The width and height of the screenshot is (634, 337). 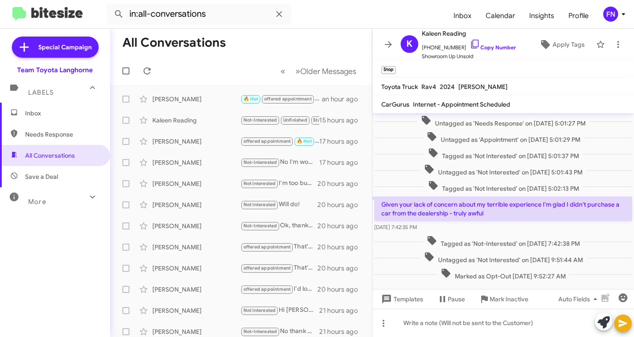 What do you see at coordinates (395, 104) in the screenshot?
I see `span: CarGurus` at bounding box center [395, 104].